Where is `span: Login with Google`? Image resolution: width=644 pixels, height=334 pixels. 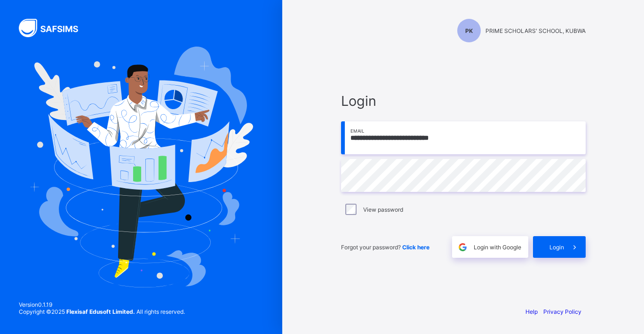
span: Login with Google is located at coordinates (498, 247).